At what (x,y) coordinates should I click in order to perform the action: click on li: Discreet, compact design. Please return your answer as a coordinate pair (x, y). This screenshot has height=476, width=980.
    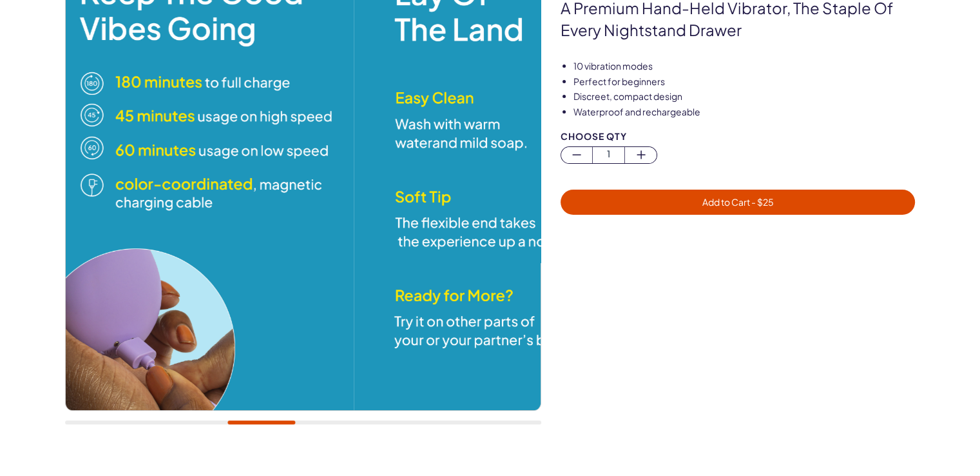
    Looking at the image, I should click on (744, 97).